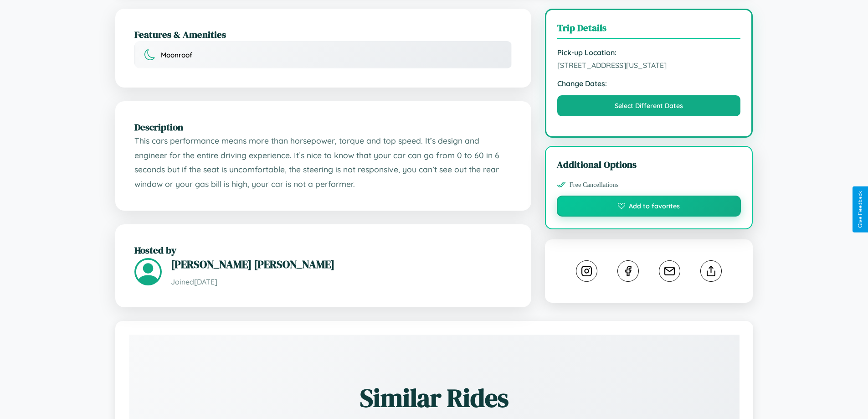  What do you see at coordinates (649, 52) in the screenshot?
I see `strong: Pick-up Location:` at bounding box center [649, 52].